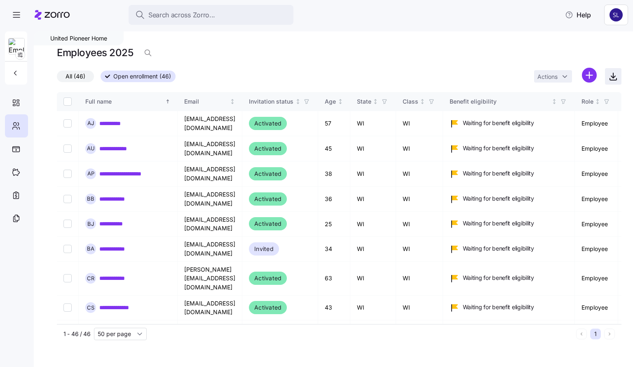 The width and height of the screenshot is (633, 367). Describe the element at coordinates (142, 76) in the screenshot. I see `span: Open enrollment (46)` at that location.